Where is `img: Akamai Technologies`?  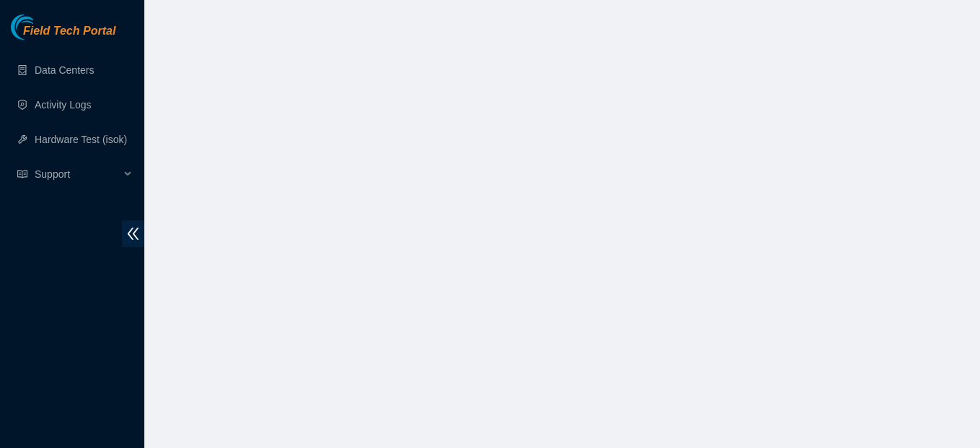
img: Akamai Technologies is located at coordinates (42, 26).